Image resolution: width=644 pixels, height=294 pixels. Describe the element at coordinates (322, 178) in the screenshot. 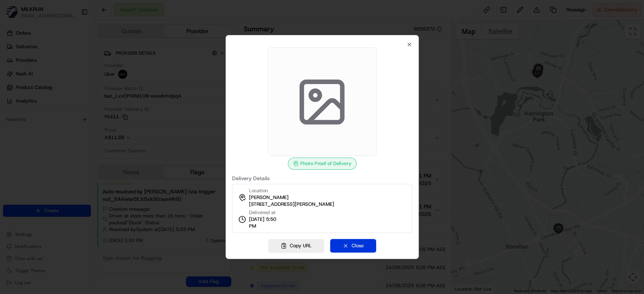

I see `label: Delivery Details` at that location.